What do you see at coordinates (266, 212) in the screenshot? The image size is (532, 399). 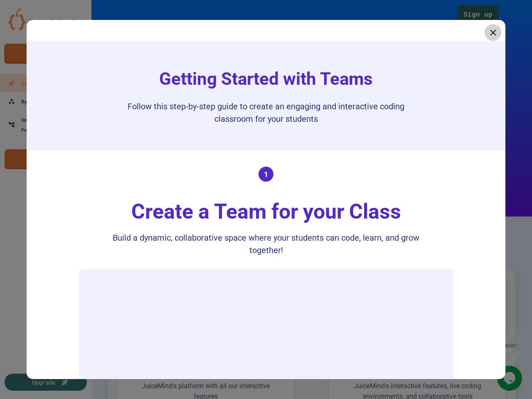 I see `div: Create a Team for your Class` at bounding box center [266, 212].